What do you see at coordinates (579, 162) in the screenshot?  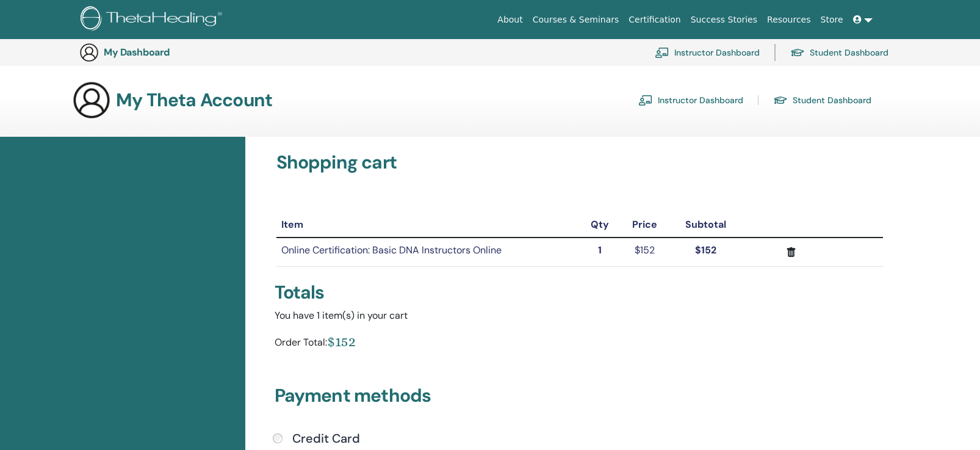 I see `h3: Shopping cart` at bounding box center [579, 162].